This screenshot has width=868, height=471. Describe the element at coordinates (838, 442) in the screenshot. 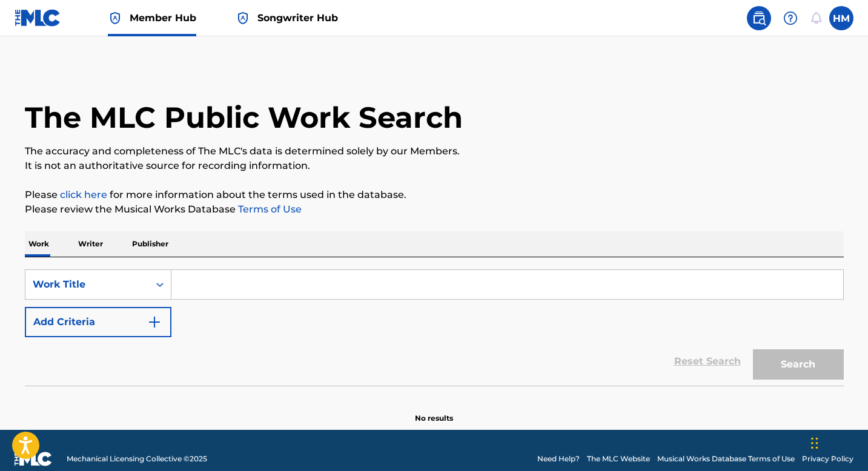

I see `div: Chat Widget` at that location.